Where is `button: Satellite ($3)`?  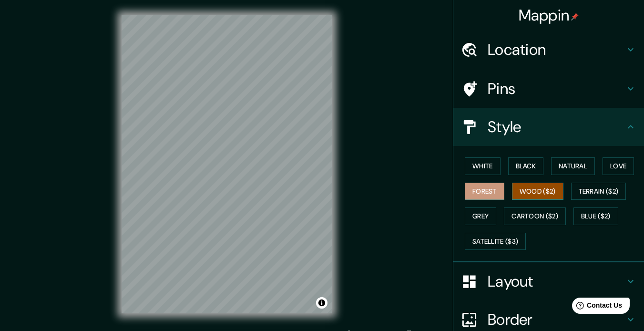
button: Satellite ($3) is located at coordinates (495, 241).